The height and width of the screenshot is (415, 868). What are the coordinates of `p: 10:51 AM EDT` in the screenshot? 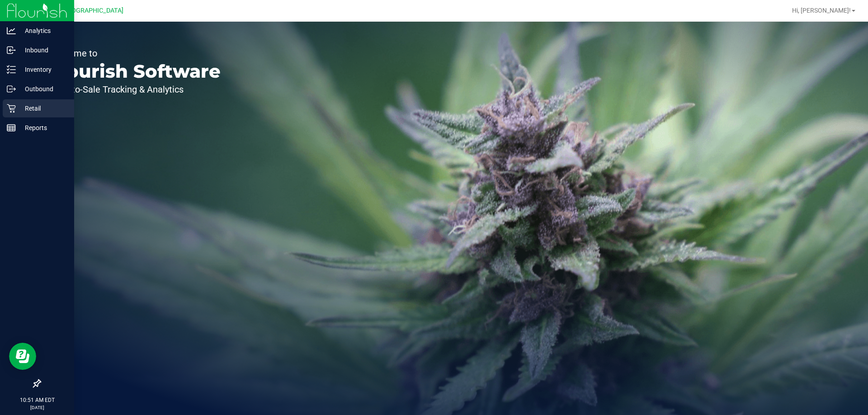 It's located at (37, 400).